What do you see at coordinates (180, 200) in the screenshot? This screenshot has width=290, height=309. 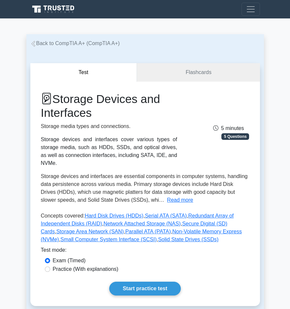 I see `button: Read more` at bounding box center [180, 200].